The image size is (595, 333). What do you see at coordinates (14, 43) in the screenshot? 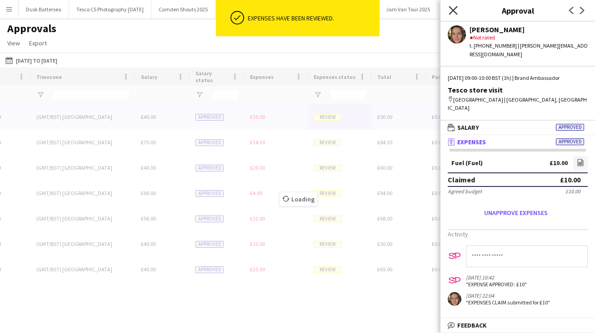
I see `a: View` at bounding box center [14, 43].